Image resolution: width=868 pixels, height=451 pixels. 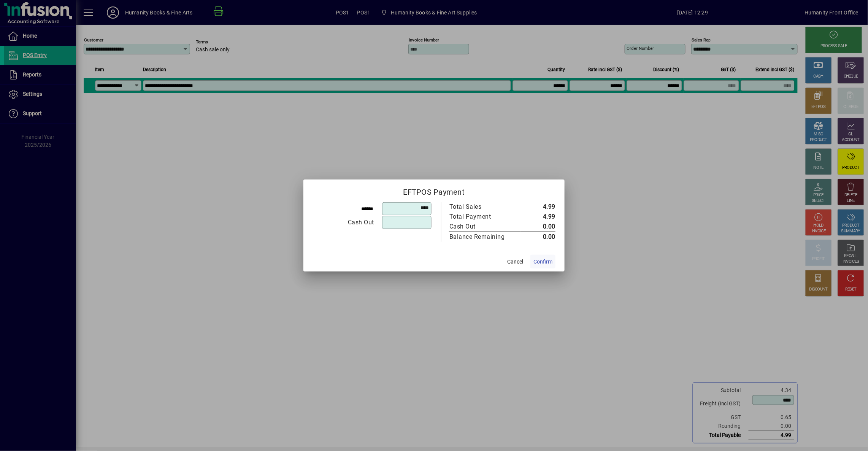 I want to click on h2: EFTPOS Payment, so click(x=434, y=190).